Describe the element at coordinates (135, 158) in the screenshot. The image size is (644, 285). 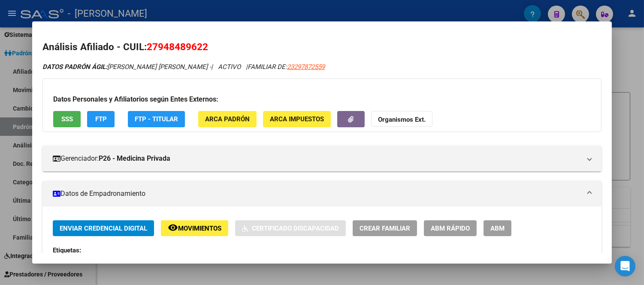
I see `strong: P26 - Medicina Privada` at that location.